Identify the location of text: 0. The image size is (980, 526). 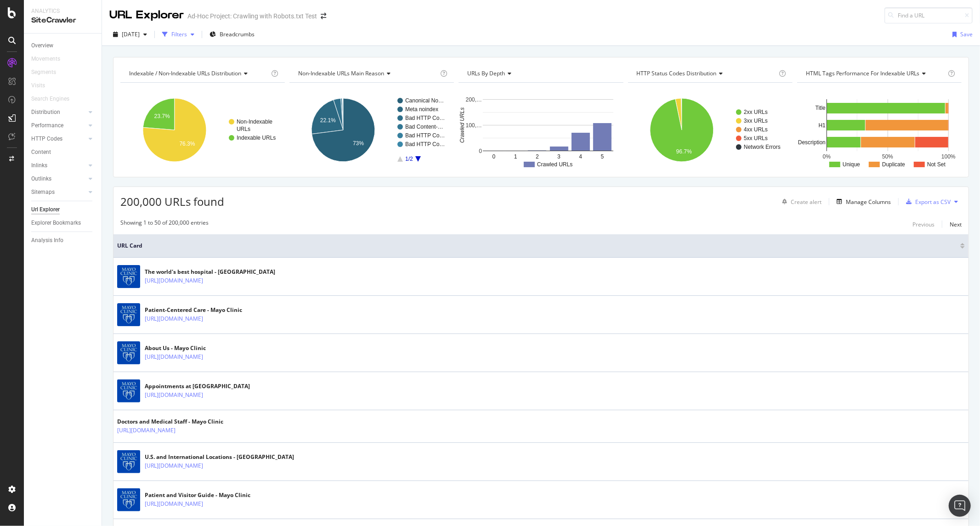
(480, 151).